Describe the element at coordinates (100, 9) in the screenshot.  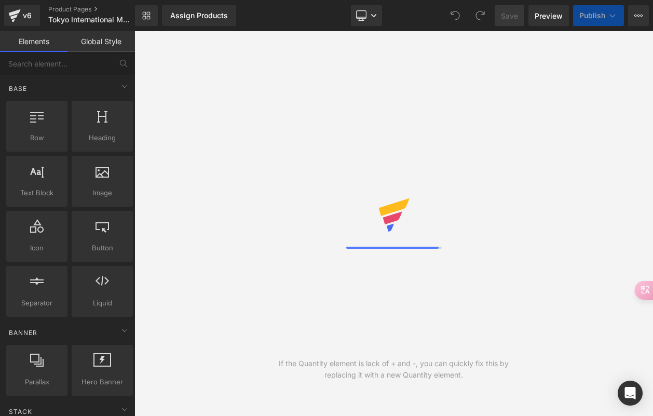
I see `a: Product Pages` at that location.